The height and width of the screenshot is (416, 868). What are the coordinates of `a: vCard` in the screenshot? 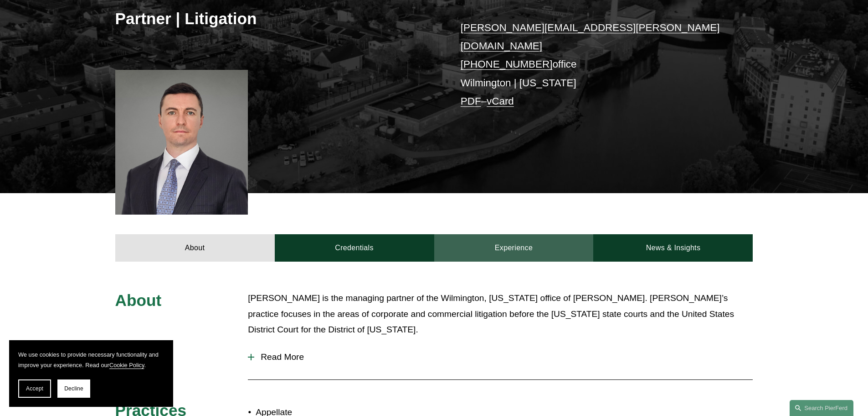 It's located at (501, 101).